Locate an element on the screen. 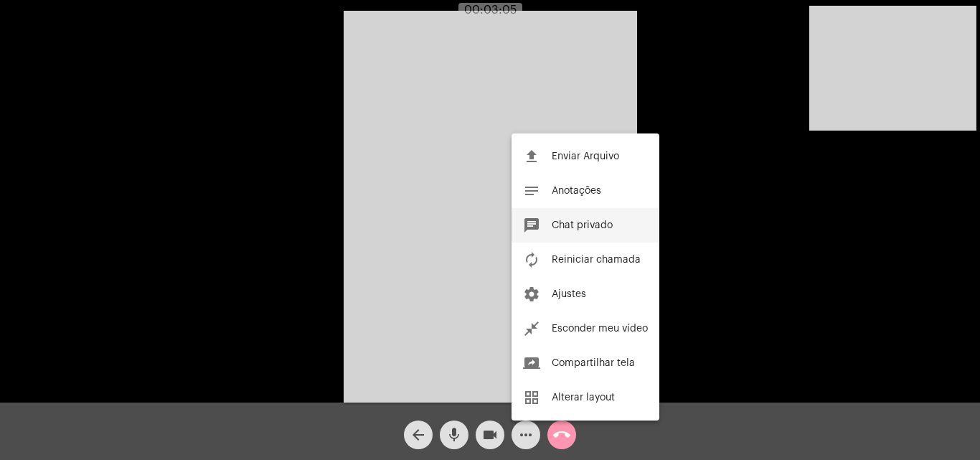 The height and width of the screenshot is (460, 980). mat-icon: notes is located at coordinates (532, 191).